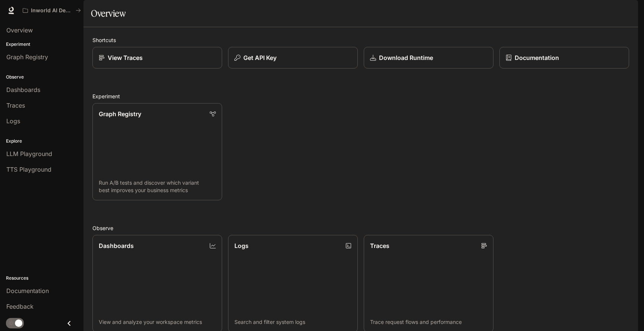 The width and height of the screenshot is (644, 331). I want to click on p: View Traces, so click(125, 58).